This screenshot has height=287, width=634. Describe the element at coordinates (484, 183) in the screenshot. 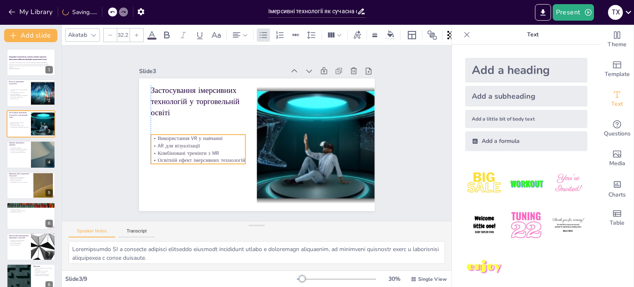

I see `img: 1.jpeg` at that location.